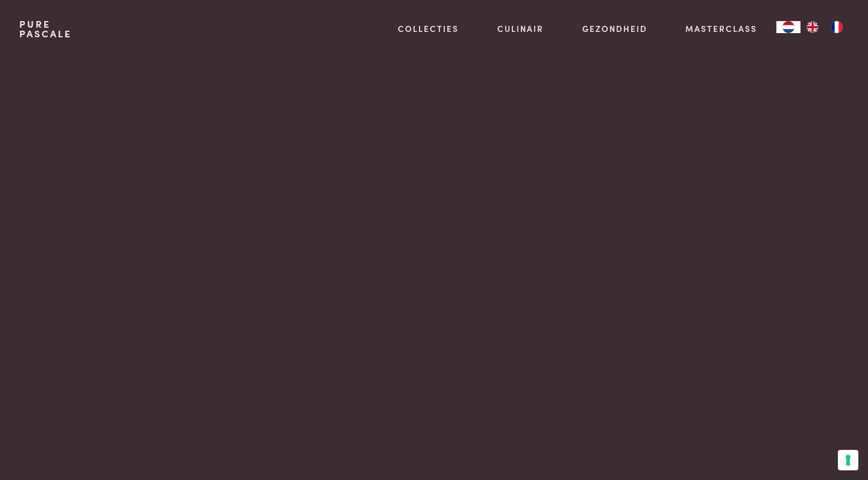  What do you see at coordinates (813, 27) in the screenshot?
I see `aside: Language selected: Nederlands` at bounding box center [813, 27].